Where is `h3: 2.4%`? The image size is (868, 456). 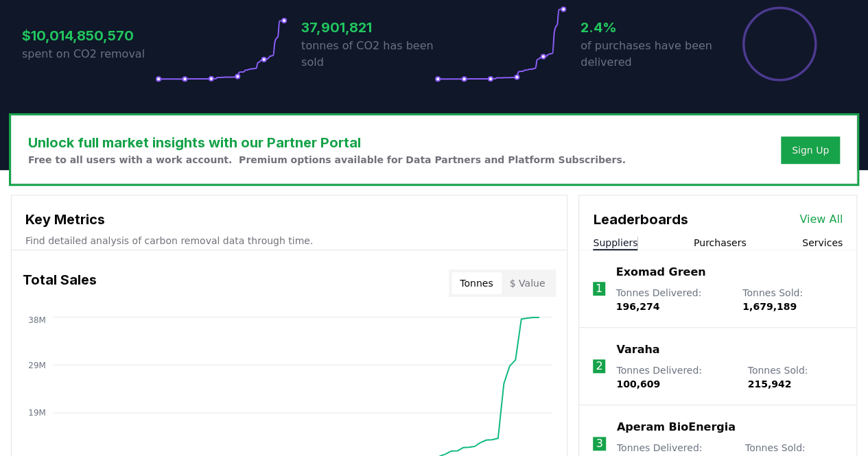 h3: 2.4% is located at coordinates (647, 28).